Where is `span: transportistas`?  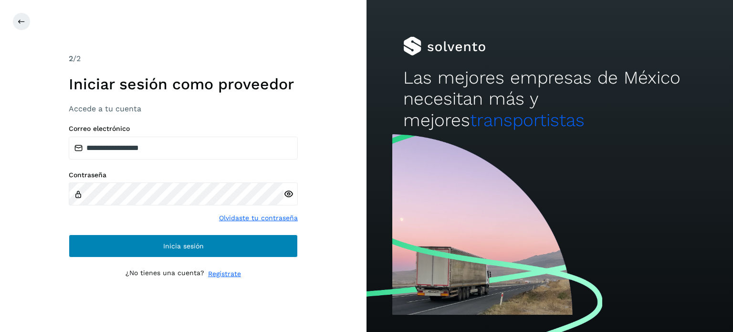
span: transportistas is located at coordinates (528, 120).